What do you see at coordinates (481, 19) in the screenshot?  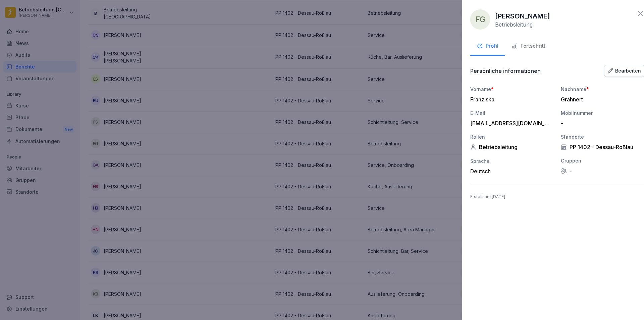 I see `div: FG` at bounding box center [481, 19].